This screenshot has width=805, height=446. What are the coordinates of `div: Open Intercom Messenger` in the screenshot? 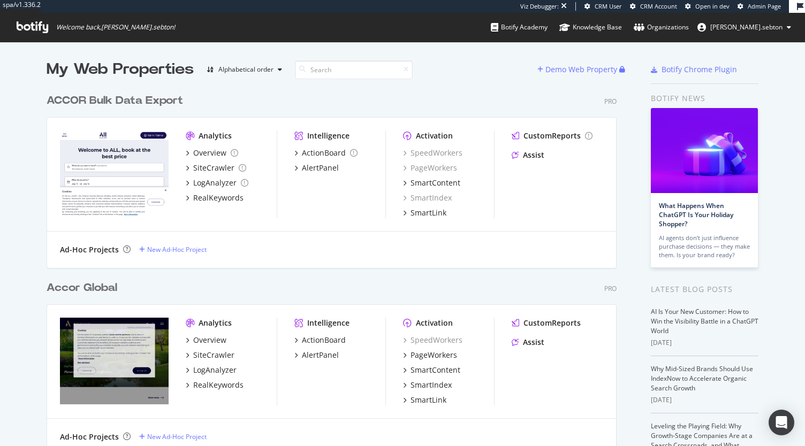 It's located at (781, 423).